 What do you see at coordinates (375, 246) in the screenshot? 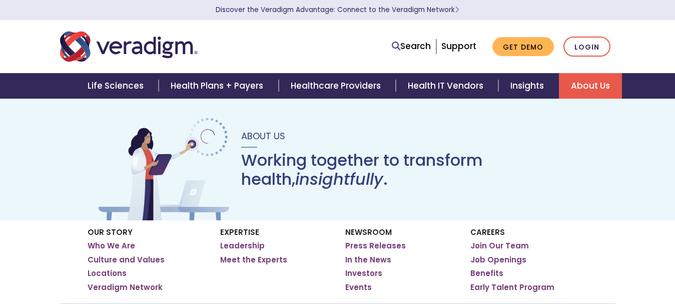
I see `a: Press Releases` at bounding box center [375, 246].